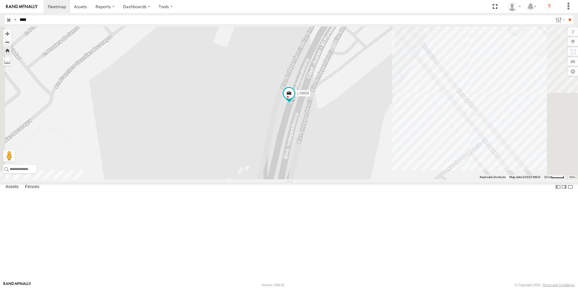 Image resolution: width=578 pixels, height=288 pixels. What do you see at coordinates (572, 177) in the screenshot?
I see `a: Terms (opens in new tab)` at bounding box center [572, 177].